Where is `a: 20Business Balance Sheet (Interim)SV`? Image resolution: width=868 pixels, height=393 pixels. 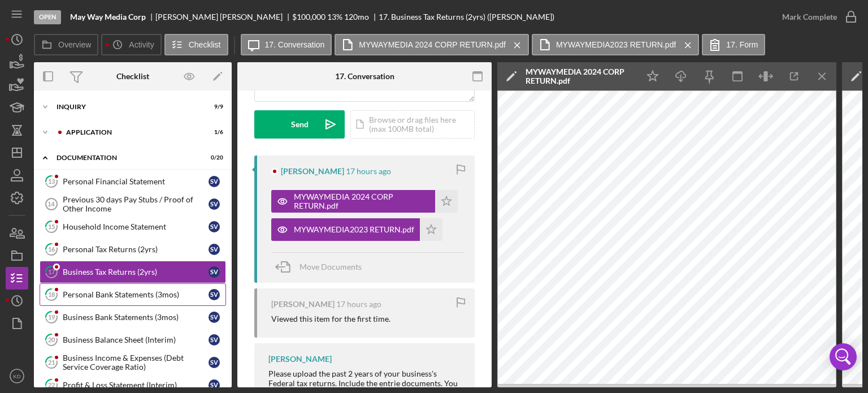
a: 20Business Balance Sheet (Interim)SV is located at coordinates (133, 340).